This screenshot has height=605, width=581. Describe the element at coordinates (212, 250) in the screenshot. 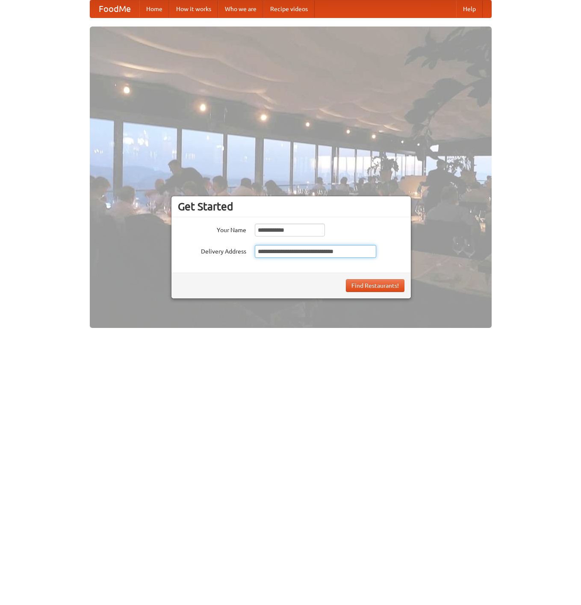

I see `label: Delivery Address` at that location.